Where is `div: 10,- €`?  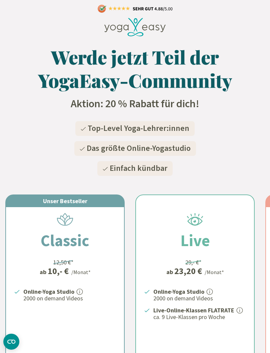
div: 10,- € is located at coordinates (58, 271).